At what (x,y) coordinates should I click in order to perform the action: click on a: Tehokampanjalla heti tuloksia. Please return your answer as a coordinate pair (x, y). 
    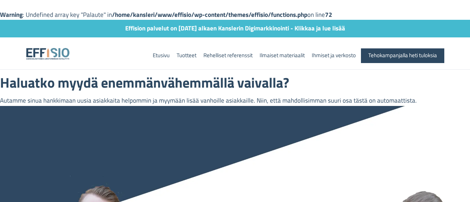
    Looking at the image, I should click on (402, 55).